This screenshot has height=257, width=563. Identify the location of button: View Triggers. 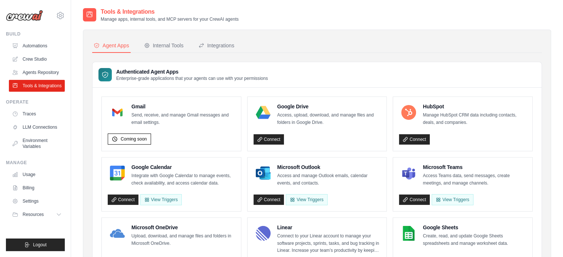
(161, 200).